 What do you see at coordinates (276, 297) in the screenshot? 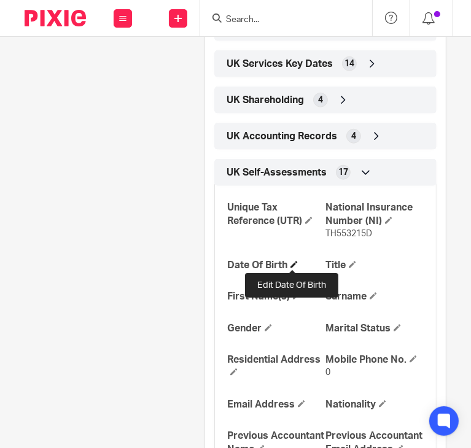
I see `h4: First Name(s)` at bounding box center [276, 297].